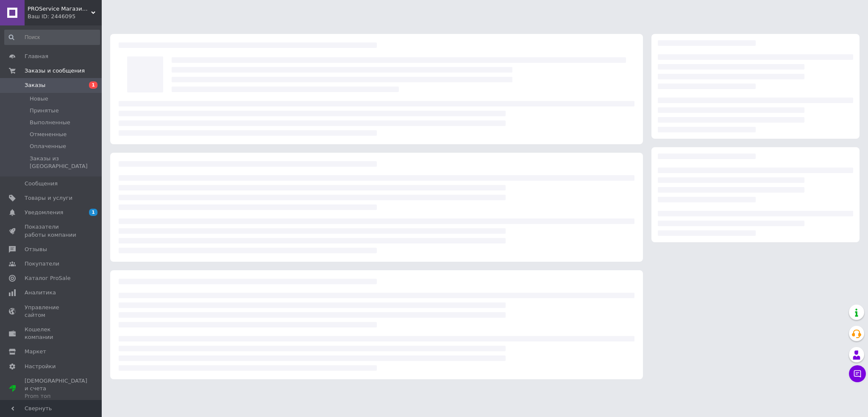  What do you see at coordinates (36, 57) in the screenshot?
I see `span: Главная` at bounding box center [36, 57].